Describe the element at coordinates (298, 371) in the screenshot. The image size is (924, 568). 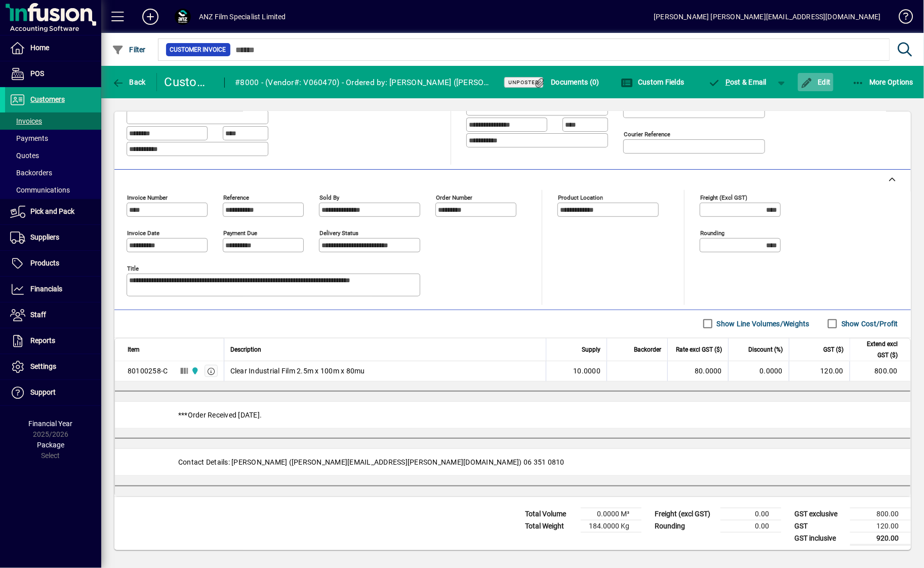
I see `span: Clear Industrial Film 2.5m x 100m x 80mu` at that location.